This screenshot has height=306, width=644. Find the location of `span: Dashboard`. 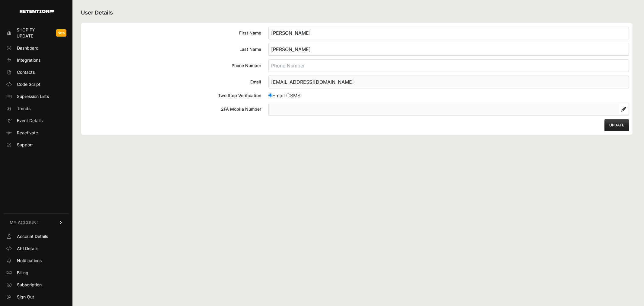

span: Dashboard is located at coordinates (28, 48).